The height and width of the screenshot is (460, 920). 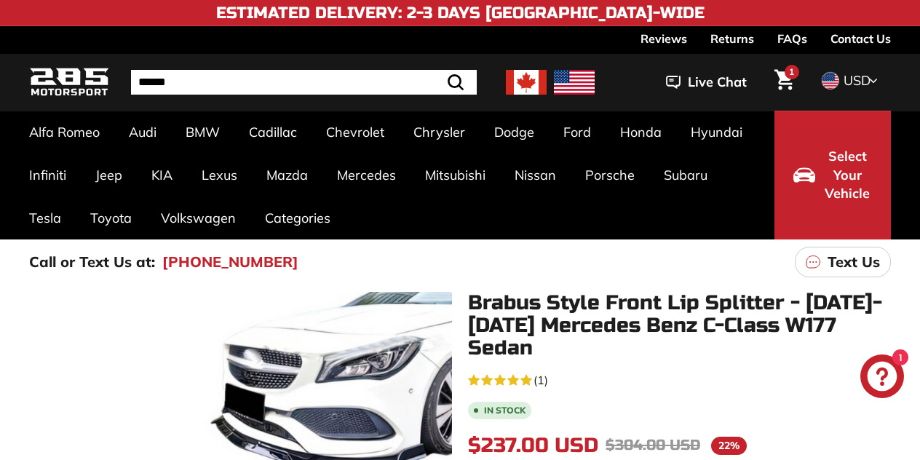 What do you see at coordinates (514, 132) in the screenshot?
I see `a: Dodge` at bounding box center [514, 132].